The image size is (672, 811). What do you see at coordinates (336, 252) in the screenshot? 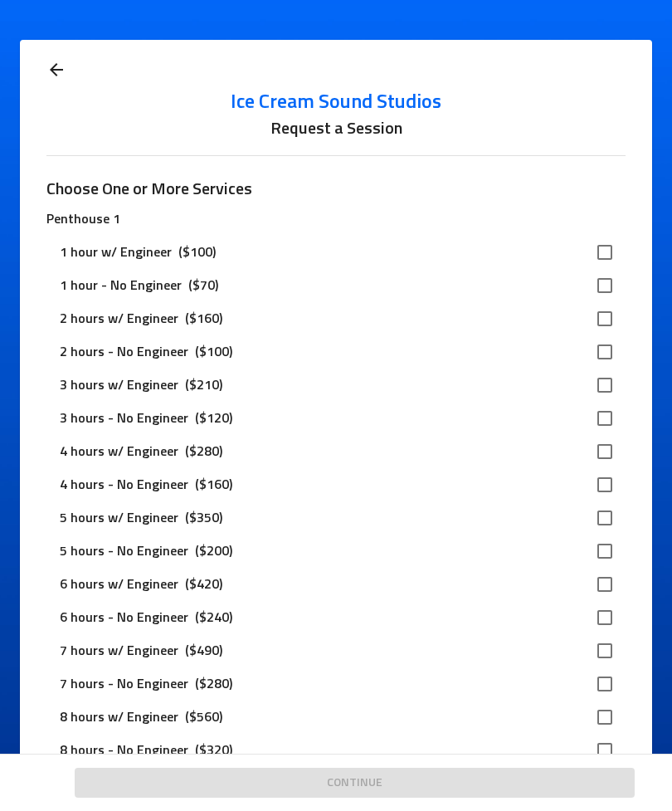
I see `div: 1 hour w/ Engineer($100)` at bounding box center [336, 252].